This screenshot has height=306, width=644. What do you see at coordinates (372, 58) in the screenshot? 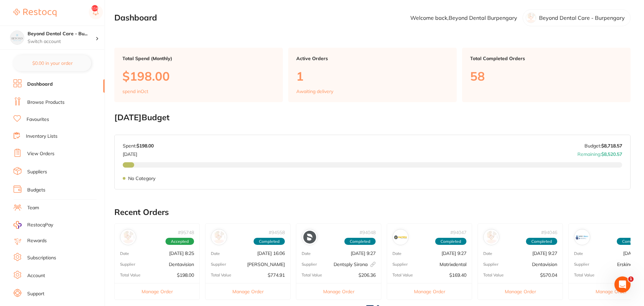
I see `p: Active Orders` at bounding box center [372, 58].